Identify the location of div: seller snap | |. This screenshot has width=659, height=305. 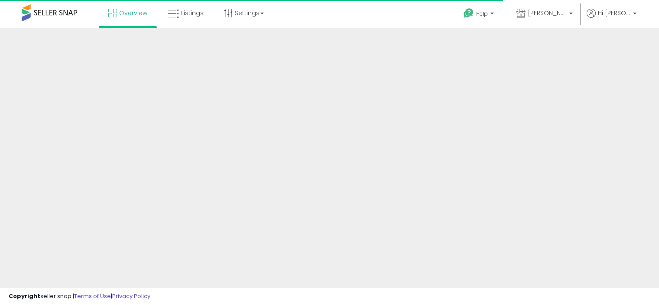
(79, 296).